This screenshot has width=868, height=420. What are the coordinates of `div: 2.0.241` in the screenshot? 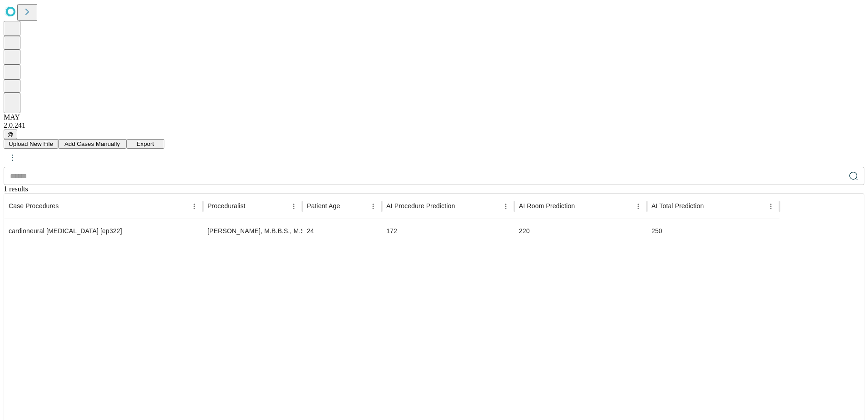 It's located at (434, 125).